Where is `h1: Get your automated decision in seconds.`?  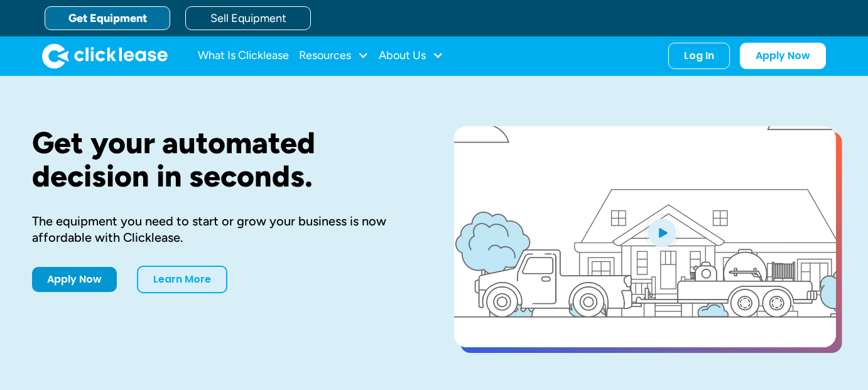 h1: Get your automated decision in seconds. is located at coordinates (223, 159).